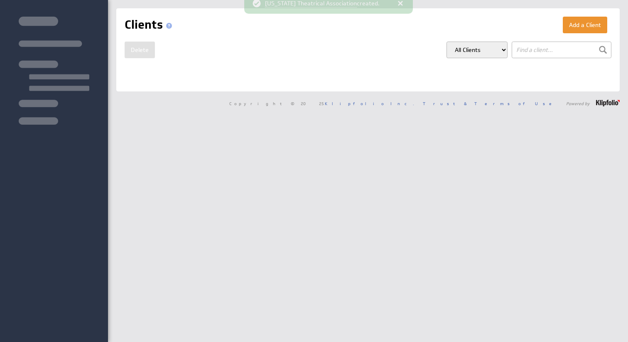 This screenshot has height=342, width=628. I want to click on span: created., so click(322, 4).